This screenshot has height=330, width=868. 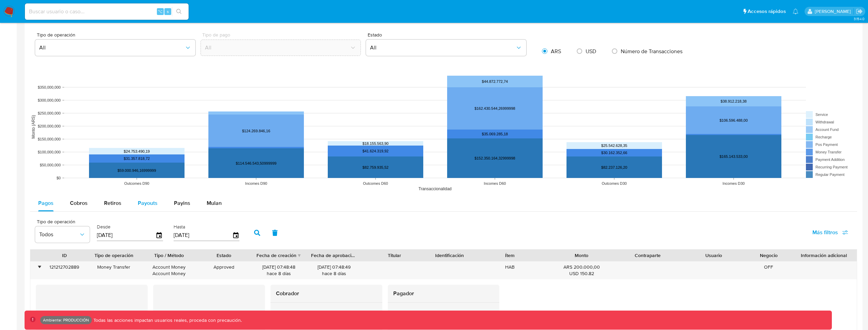 I want to click on input: Buscar usuario o caso..., so click(x=107, y=12).